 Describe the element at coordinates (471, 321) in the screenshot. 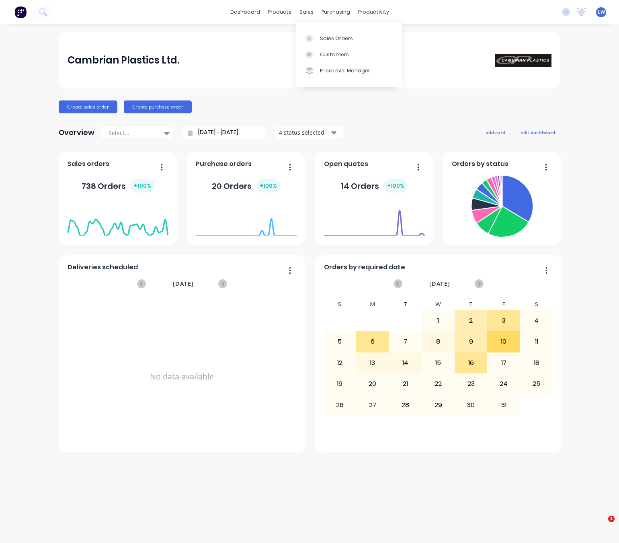

I see `div: 2` at that location.